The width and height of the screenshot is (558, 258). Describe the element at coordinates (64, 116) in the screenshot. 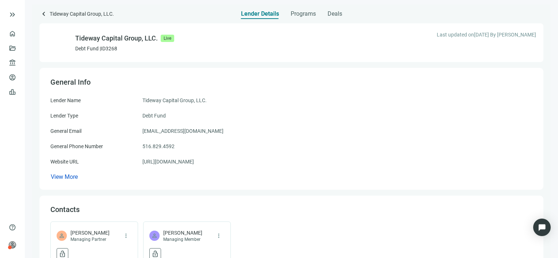

I see `span: Lender Type` at that location.